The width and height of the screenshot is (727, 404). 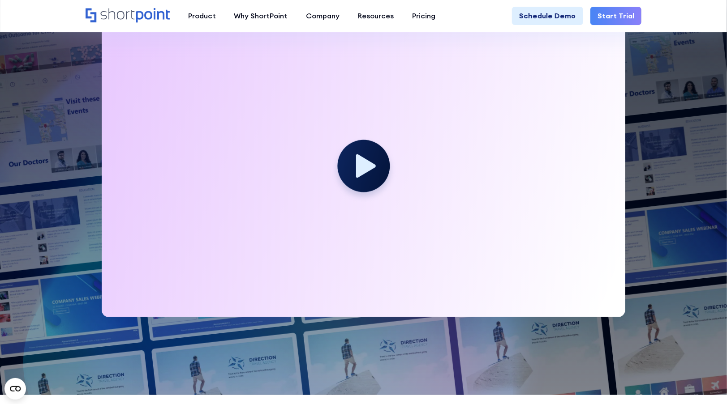 I want to click on div: Company, so click(x=322, y=16).